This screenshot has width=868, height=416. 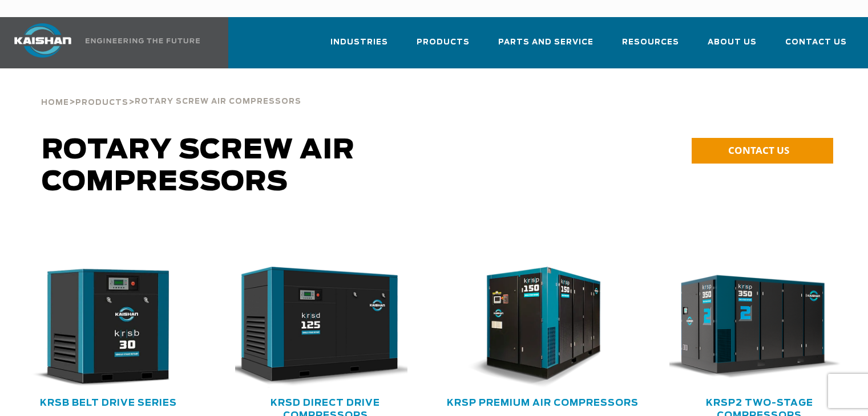 What do you see at coordinates (543, 403) in the screenshot?
I see `a: KRSP Premium Air Compressors` at bounding box center [543, 403].